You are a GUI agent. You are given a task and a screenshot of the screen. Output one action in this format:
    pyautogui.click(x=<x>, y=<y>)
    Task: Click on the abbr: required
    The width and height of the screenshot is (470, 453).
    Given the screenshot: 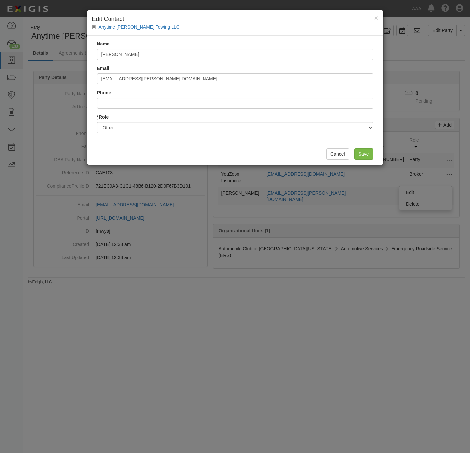 What is the action you would take?
    pyautogui.click(x=98, y=117)
    